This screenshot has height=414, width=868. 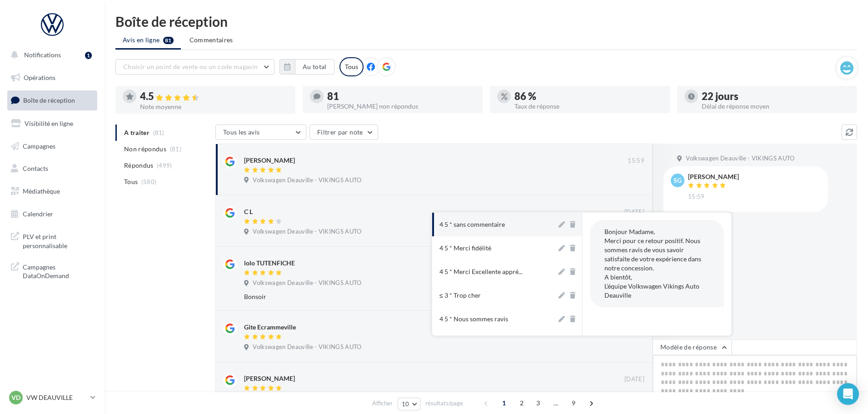 I want to click on div: 4 5 * sans commentaire, so click(x=472, y=224).